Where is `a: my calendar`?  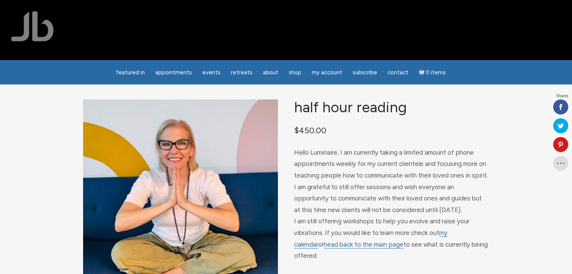
a: my calendar is located at coordinates (371, 239).